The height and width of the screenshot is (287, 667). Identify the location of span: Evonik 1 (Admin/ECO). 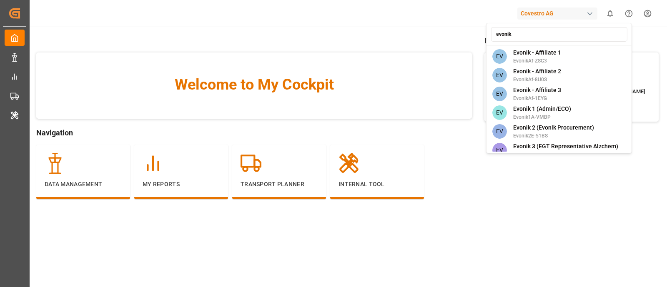
(542, 109).